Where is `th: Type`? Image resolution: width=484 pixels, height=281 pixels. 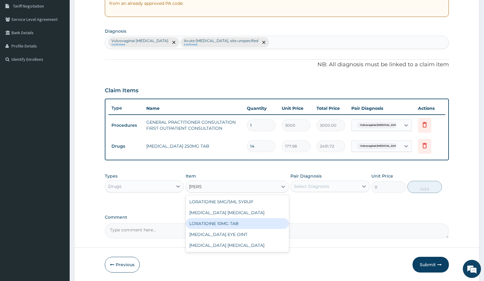
th: Type is located at coordinates (126, 108).